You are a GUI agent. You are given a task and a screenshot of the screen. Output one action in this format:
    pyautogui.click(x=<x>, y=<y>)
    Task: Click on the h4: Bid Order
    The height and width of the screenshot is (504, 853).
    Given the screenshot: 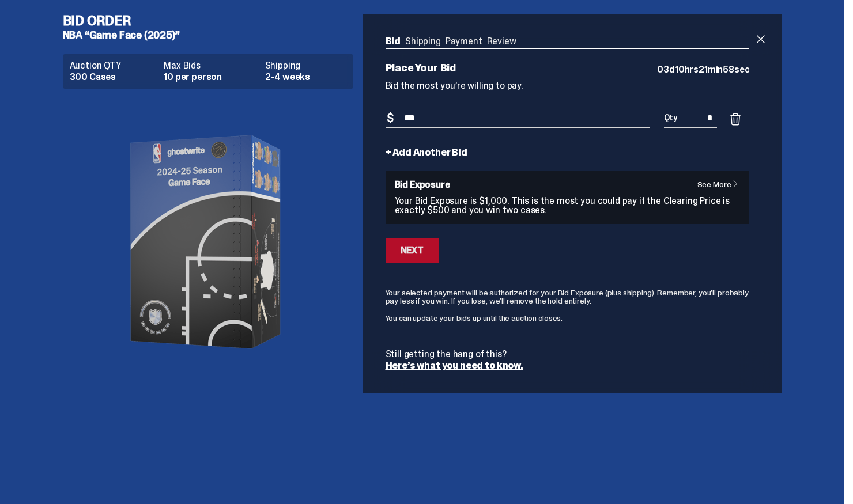 What is the action you would take?
    pyautogui.click(x=213, y=20)
    